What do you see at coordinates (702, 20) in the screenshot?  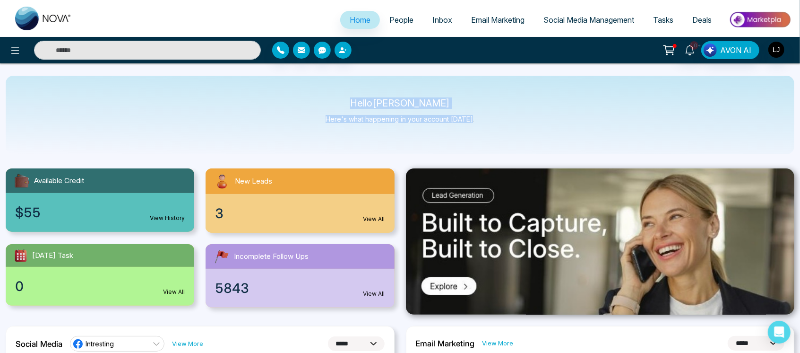 I see `a: Deals` at bounding box center [702, 20].